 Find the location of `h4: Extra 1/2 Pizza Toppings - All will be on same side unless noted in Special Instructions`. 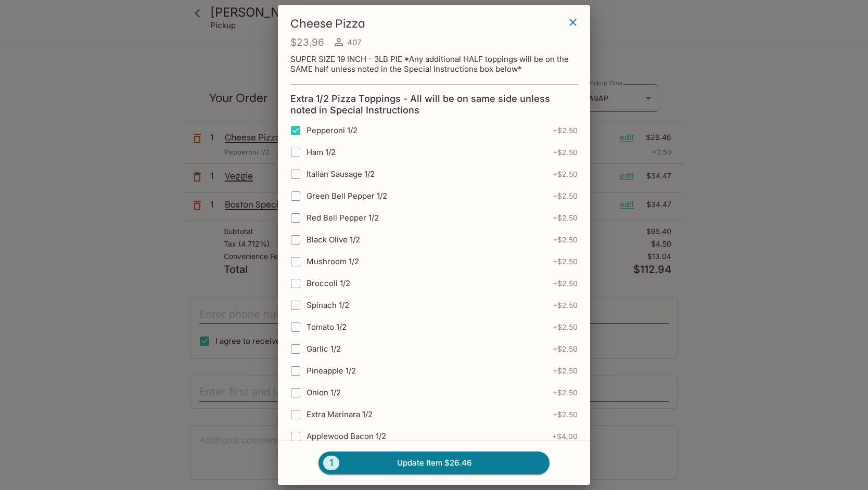

h4: Extra 1/2 Pizza Toppings - All will be on same side unless noted in Special Instructions is located at coordinates (434, 104).